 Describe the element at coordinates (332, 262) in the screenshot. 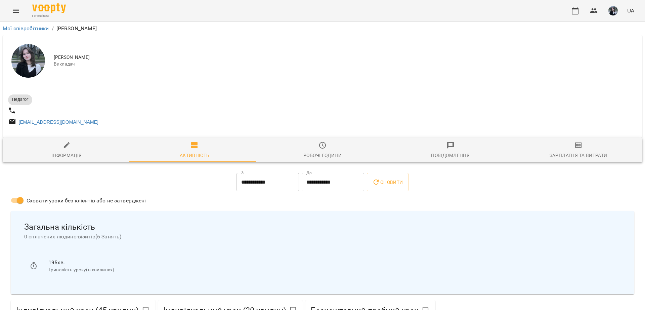

I see `p: 195 хв.` at that location.